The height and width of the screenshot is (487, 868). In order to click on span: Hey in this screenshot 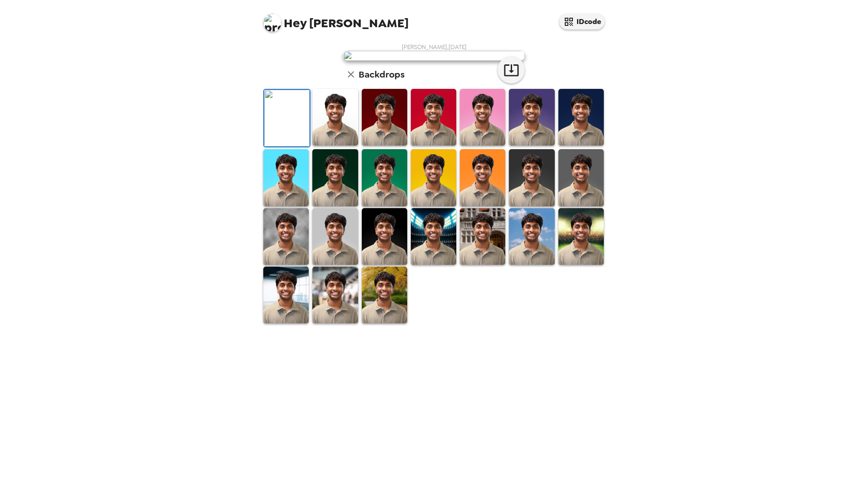, I will do `click(295, 23)`.